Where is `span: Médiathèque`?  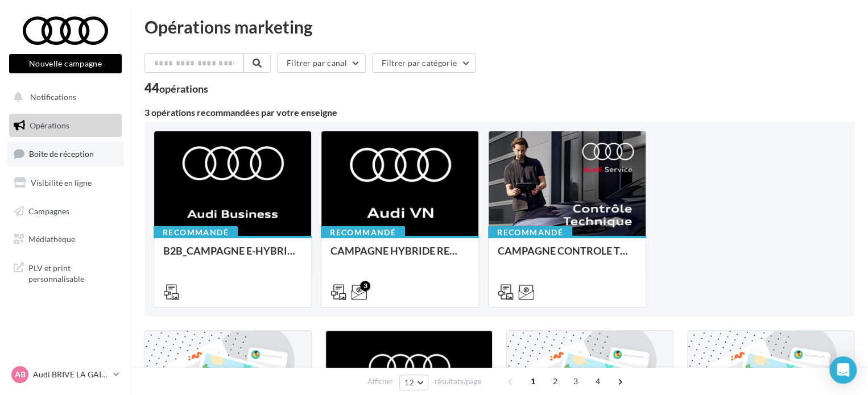
span: Médiathèque is located at coordinates (52, 238).